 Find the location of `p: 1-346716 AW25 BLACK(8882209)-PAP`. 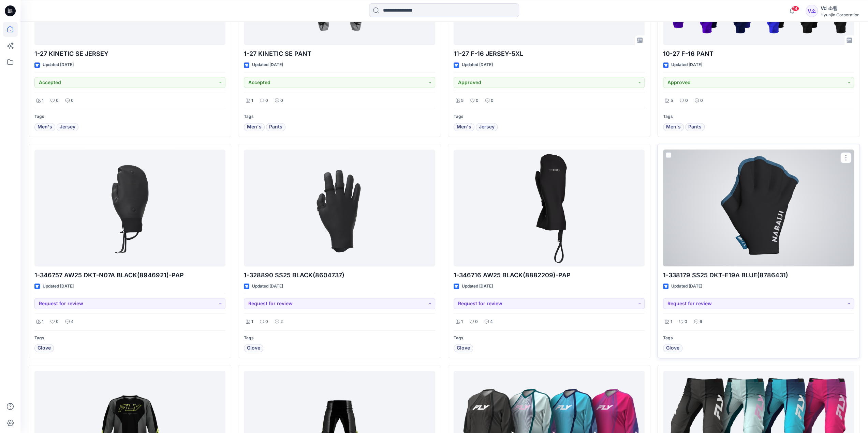

p: 1-346716 AW25 BLACK(8882209)-PAP is located at coordinates (549, 275).